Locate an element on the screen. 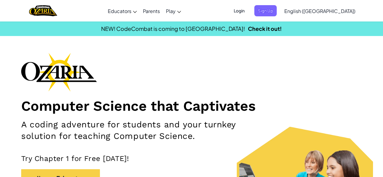 This screenshot has height=177, width=383. span: Sign Up is located at coordinates (265, 11).